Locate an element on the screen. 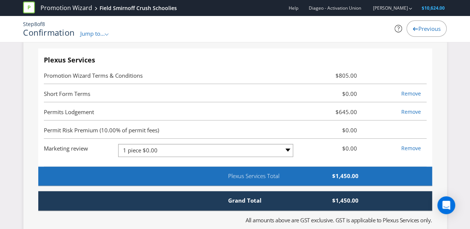  h1: Confirmation is located at coordinates (49, 32).